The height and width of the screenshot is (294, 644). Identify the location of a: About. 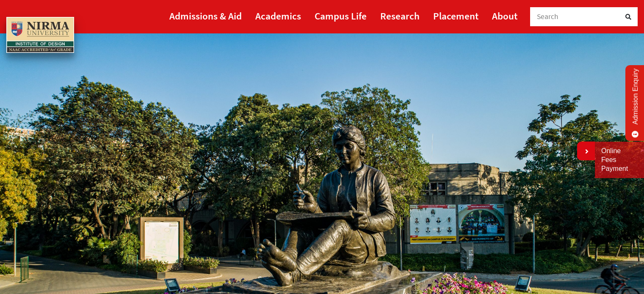
(505, 16).